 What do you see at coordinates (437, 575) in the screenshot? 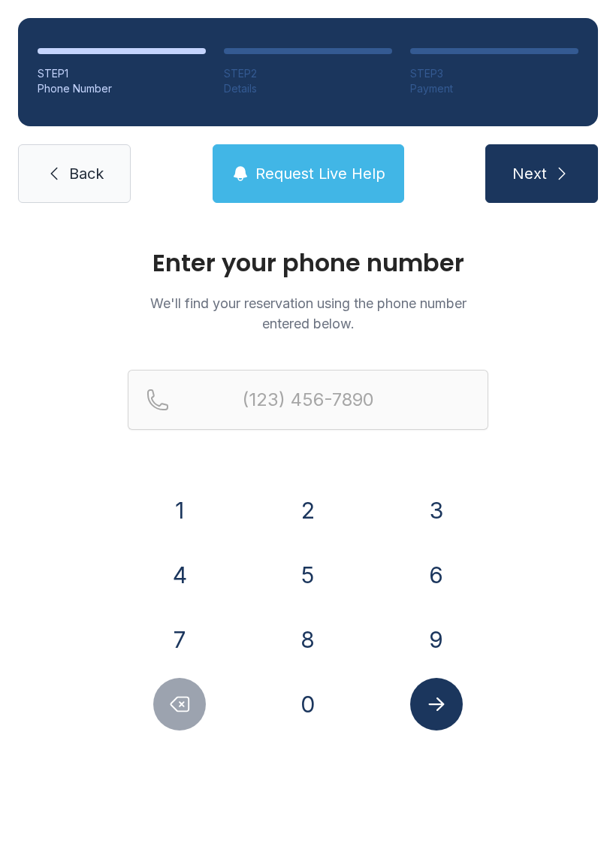
I see `button: 6` at bounding box center [437, 575].